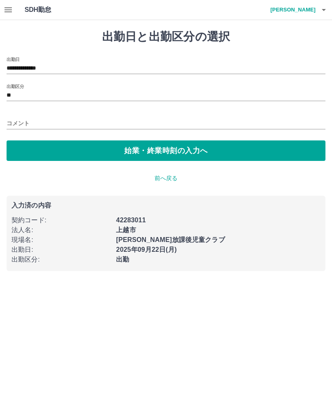  I want to click on p: 法人名 :, so click(61, 230).